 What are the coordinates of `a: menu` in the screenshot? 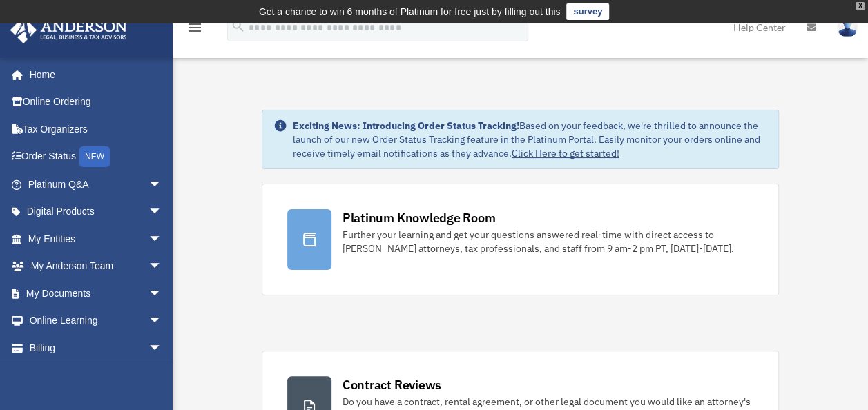 It's located at (195, 30).